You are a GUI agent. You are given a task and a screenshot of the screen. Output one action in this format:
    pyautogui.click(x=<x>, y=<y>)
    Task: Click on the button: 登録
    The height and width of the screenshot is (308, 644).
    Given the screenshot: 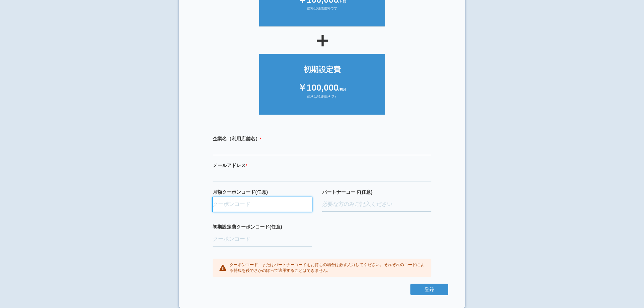 What is the action you would take?
    pyautogui.click(x=430, y=289)
    